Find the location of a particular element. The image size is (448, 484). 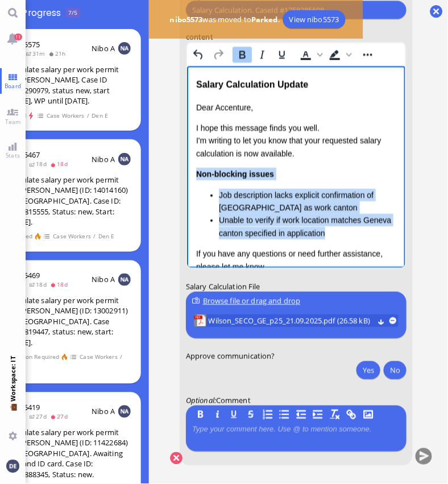

button: B is located at coordinates (200, 416).